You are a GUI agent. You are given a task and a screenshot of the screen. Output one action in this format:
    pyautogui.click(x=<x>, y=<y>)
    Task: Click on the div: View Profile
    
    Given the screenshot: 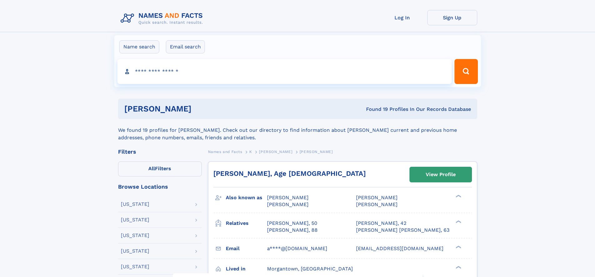 What is the action you would take?
    pyautogui.click(x=440, y=174)
    